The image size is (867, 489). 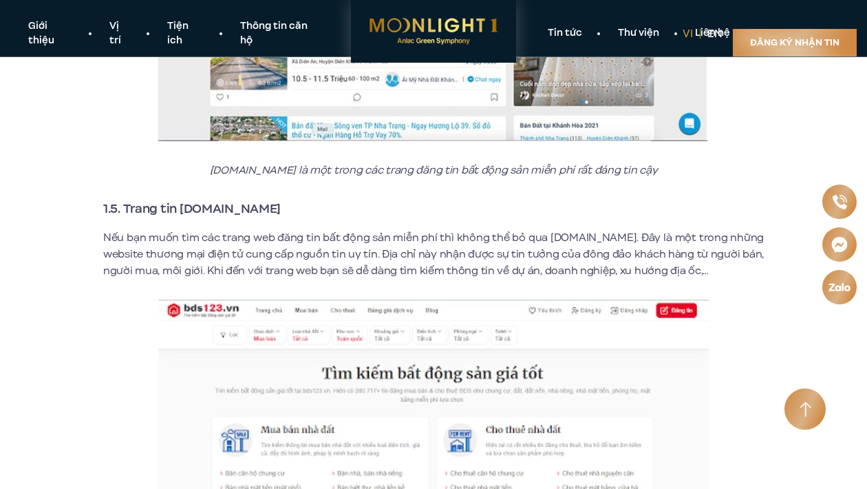 What do you see at coordinates (120, 34) in the screenshot?
I see `a: Vị trí` at bounding box center [120, 34].